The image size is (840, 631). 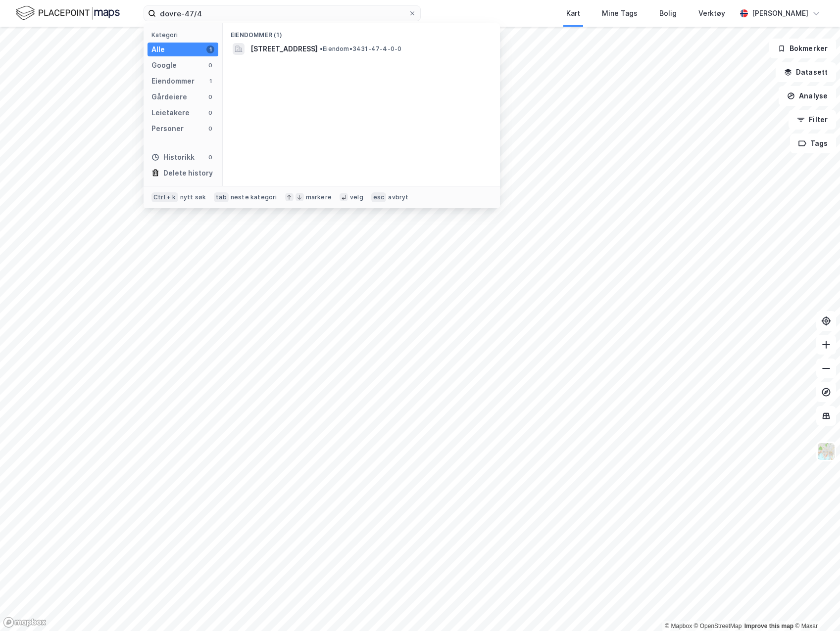 I want to click on div: Verktøy, so click(x=712, y=13).